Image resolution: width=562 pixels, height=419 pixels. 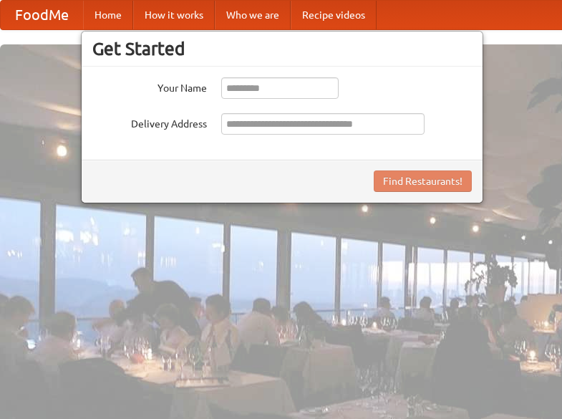 I want to click on label: Your Name, so click(x=150, y=86).